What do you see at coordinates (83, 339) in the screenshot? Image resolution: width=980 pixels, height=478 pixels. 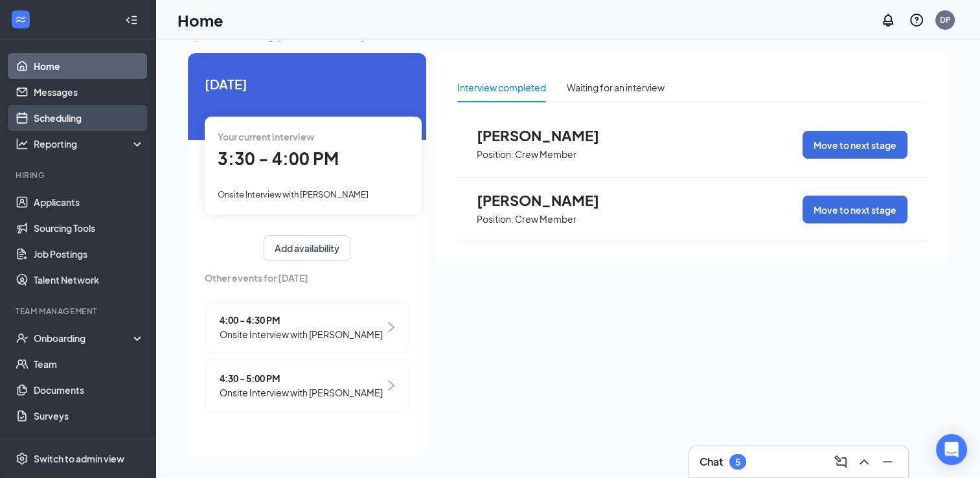 I see `div: Onboarding` at bounding box center [83, 339].